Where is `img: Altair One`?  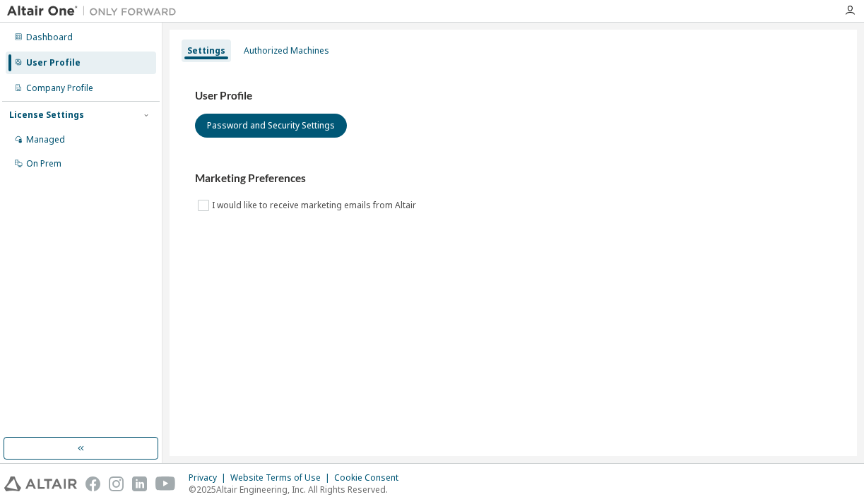
img: Altair One is located at coordinates (95, 11).